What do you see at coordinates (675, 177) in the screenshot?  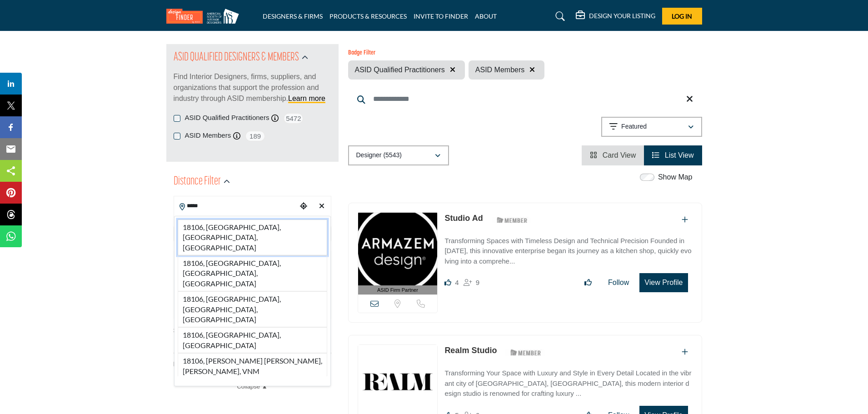 I see `label: Show Map` at bounding box center [675, 177].